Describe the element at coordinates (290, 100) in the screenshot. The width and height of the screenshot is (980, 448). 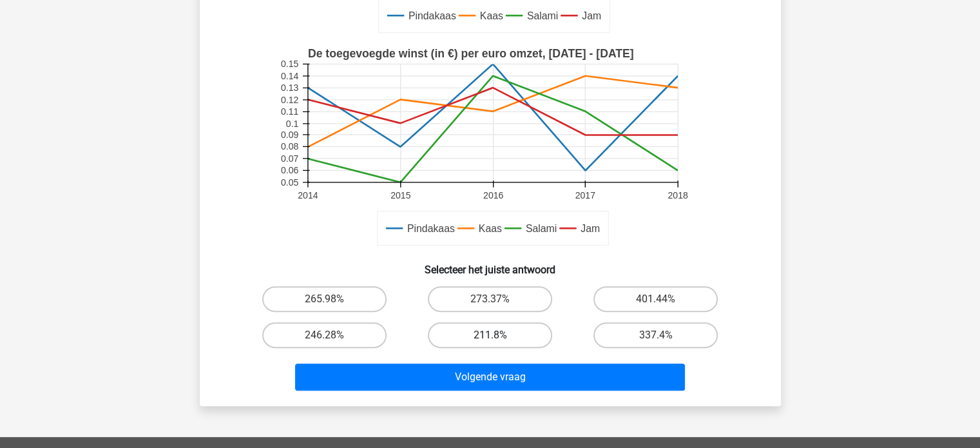
I see `text: 0.12` at that location.